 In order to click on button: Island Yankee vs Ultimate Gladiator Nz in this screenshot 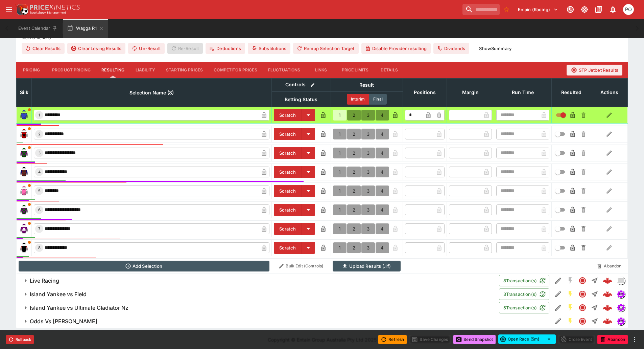, I will do `click(258, 308)`.